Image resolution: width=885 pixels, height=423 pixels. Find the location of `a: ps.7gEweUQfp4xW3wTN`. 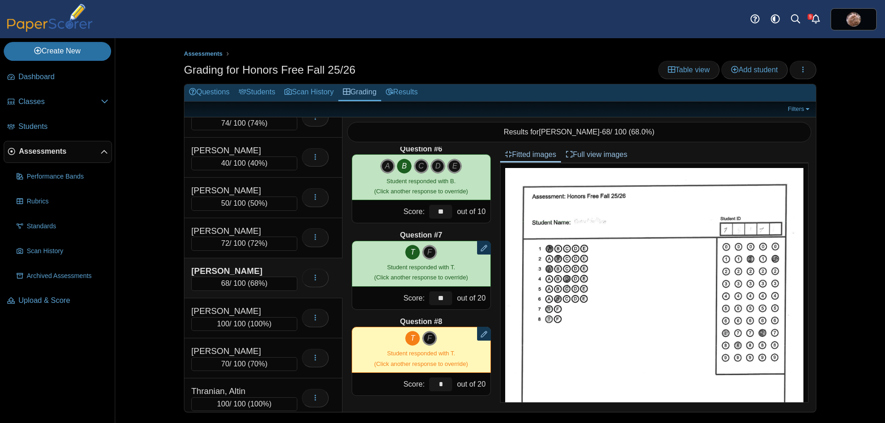

a: ps.7gEweUQfp4xW3wTN is located at coordinates (853, 19).